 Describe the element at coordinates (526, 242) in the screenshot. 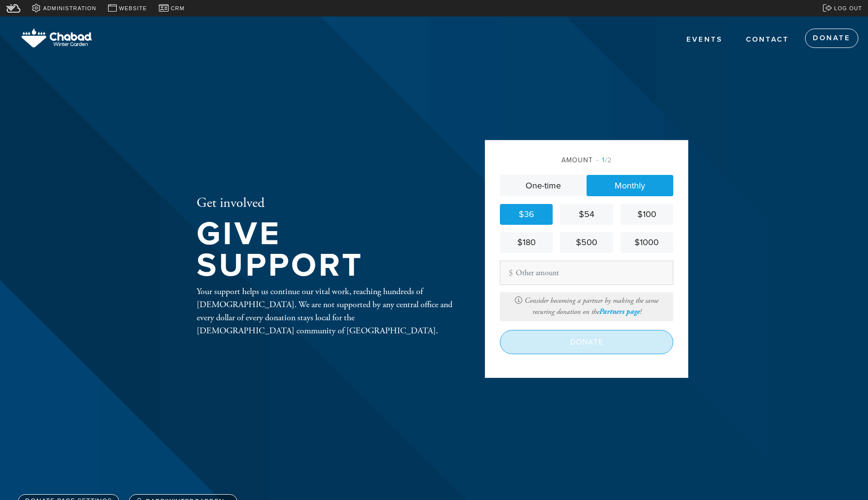

I see `a: $180` at that location.